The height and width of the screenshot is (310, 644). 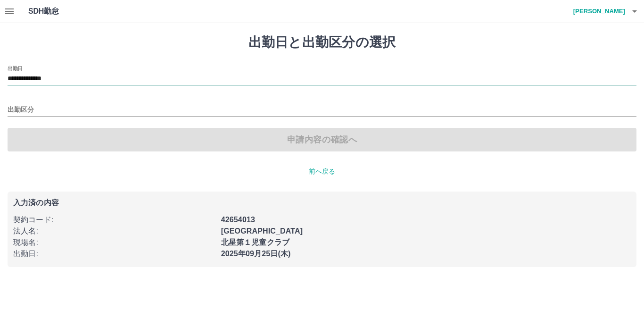 I want to click on p: 法人名 :, so click(x=114, y=231).